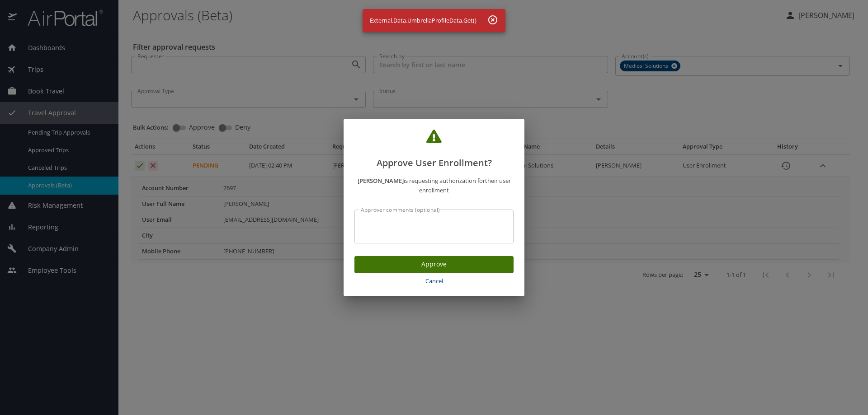  What do you see at coordinates (423, 20) in the screenshot?
I see `div: External.Data.UmbrellaProfileData.Get()` at bounding box center [423, 20].